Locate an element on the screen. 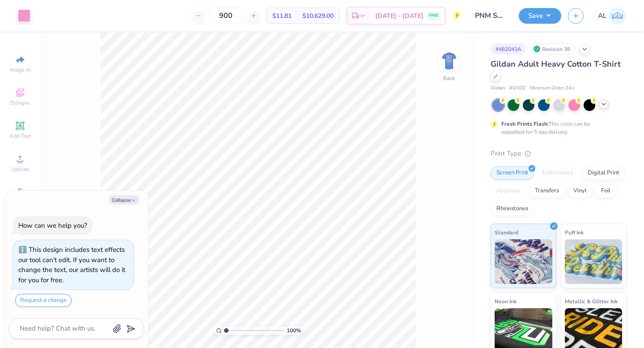  span: 100 % is located at coordinates (294, 330).